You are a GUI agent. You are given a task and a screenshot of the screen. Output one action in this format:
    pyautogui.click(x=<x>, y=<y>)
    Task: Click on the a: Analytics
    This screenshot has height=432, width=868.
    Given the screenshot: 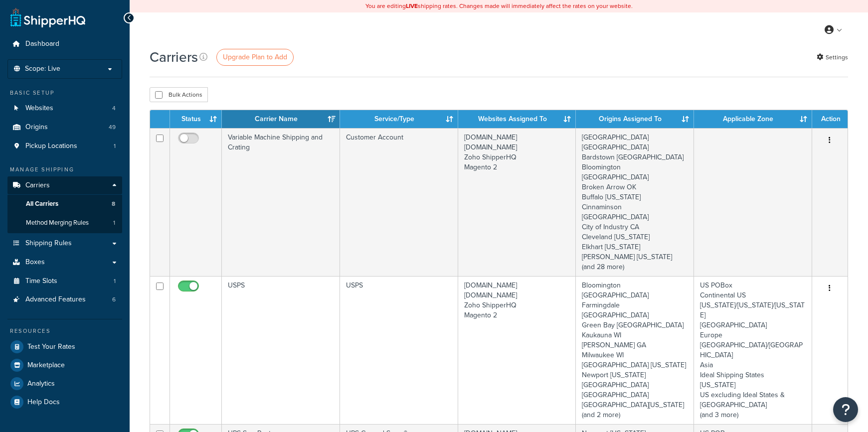 What is the action you would take?
    pyautogui.click(x=65, y=384)
    